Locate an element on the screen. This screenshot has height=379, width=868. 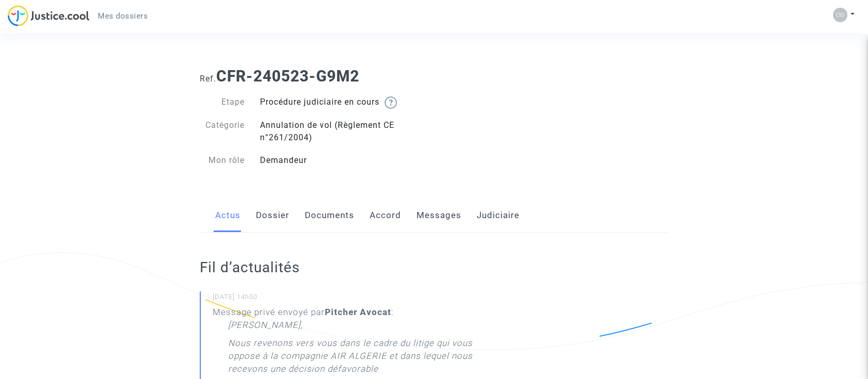
b: Pitcher Avocat is located at coordinates (358, 312).